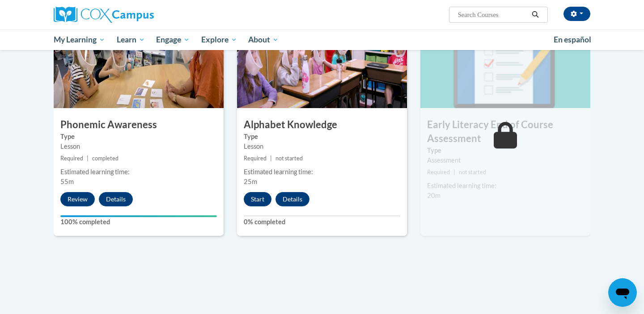  What do you see at coordinates (577, 14) in the screenshot?
I see `button: Account Settings` at bounding box center [577, 14].